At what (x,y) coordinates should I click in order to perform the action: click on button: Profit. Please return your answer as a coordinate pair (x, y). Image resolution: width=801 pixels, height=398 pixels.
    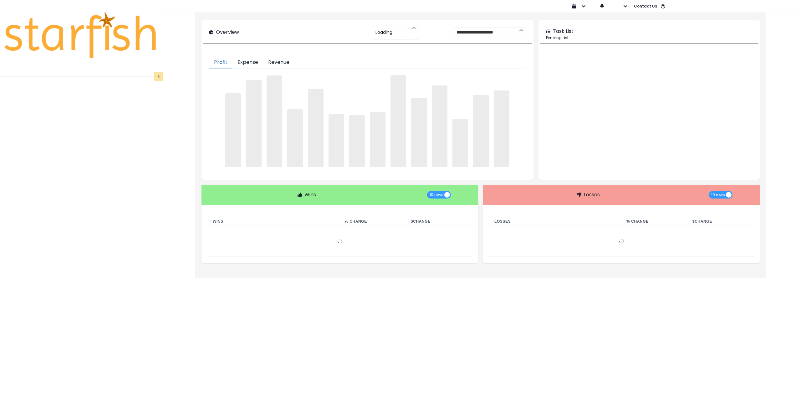
    Looking at the image, I should click on (221, 63).